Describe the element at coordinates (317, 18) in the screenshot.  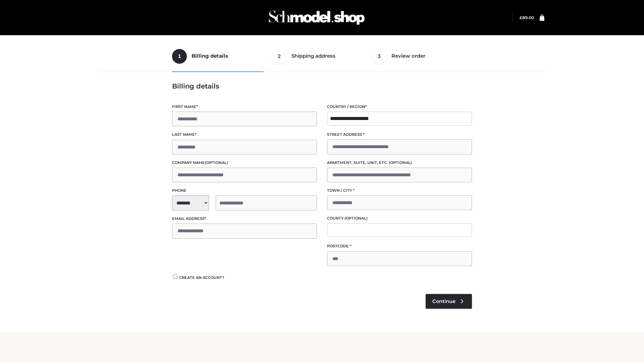
I see `a: Schmodel Admin 964` at that location.